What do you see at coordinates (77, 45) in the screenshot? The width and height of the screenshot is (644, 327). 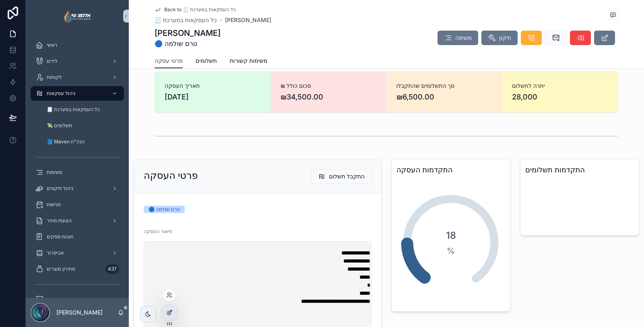 I see `a: ראשי` at bounding box center [77, 45].